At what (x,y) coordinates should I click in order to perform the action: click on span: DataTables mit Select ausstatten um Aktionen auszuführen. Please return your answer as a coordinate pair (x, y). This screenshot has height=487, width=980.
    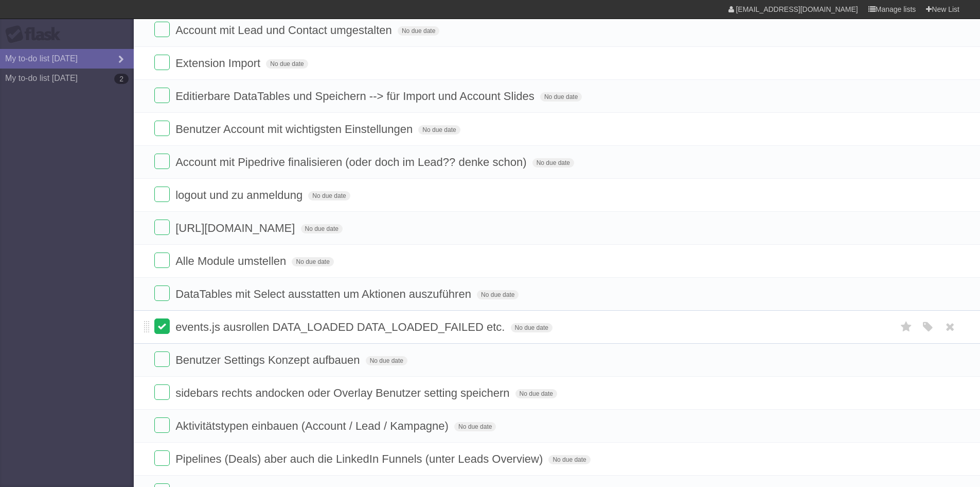
    Looking at the image, I should click on (325, 294).